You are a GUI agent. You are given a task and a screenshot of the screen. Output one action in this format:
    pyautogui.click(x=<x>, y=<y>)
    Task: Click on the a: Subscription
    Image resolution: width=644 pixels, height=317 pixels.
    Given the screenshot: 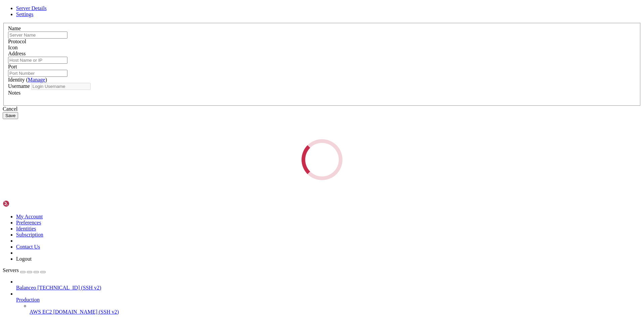 What is the action you would take?
    pyautogui.click(x=30, y=235)
    